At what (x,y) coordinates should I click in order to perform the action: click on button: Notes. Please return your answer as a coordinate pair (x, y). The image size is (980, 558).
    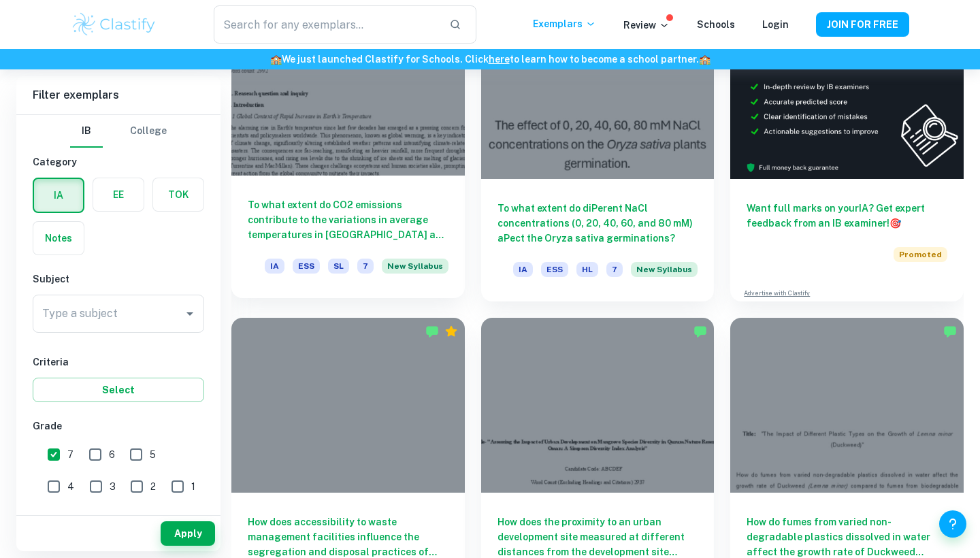
    Looking at the image, I should click on (59, 238).